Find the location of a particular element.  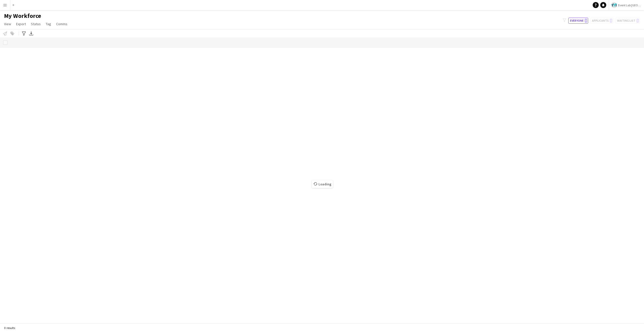

img: Logo is located at coordinates (614, 5).